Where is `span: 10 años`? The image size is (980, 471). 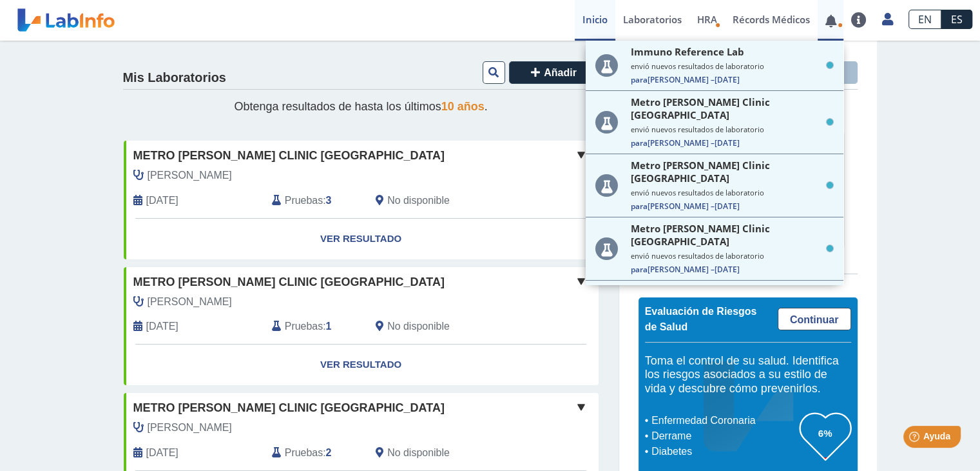
span: 10 años is located at coordinates (463, 106).